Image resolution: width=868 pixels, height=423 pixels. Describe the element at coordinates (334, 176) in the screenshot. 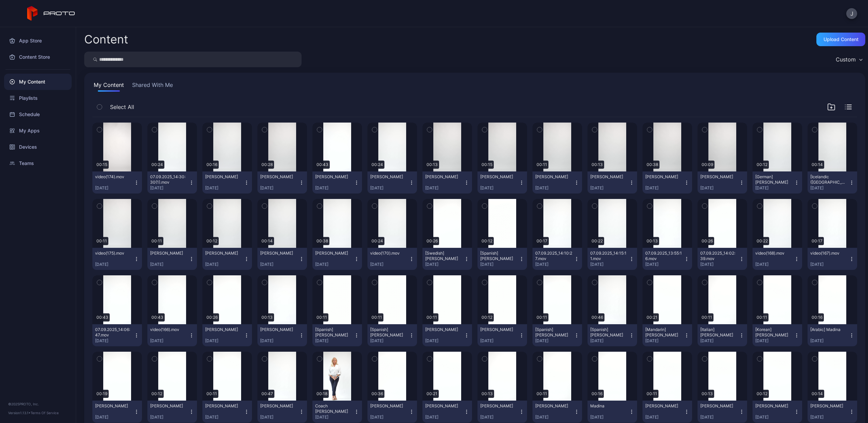

I see `div: Liz Vanzura` at that location.